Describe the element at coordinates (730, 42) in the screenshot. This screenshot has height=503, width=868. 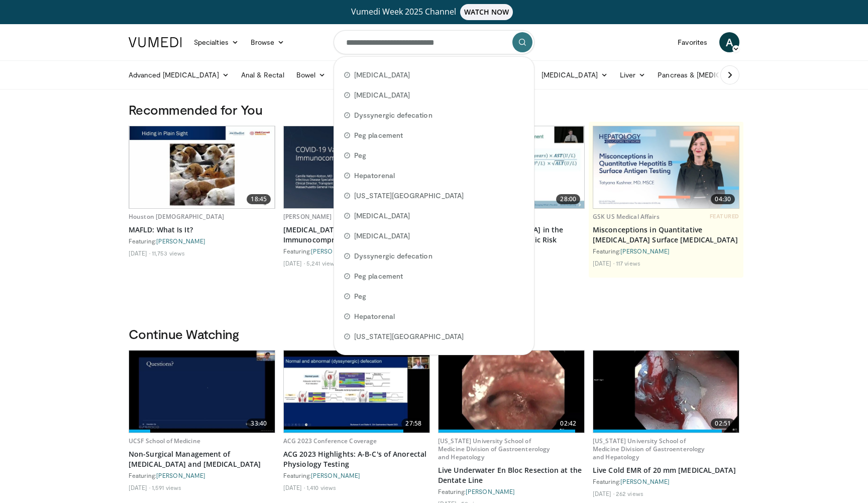
I see `span: A` at that location.